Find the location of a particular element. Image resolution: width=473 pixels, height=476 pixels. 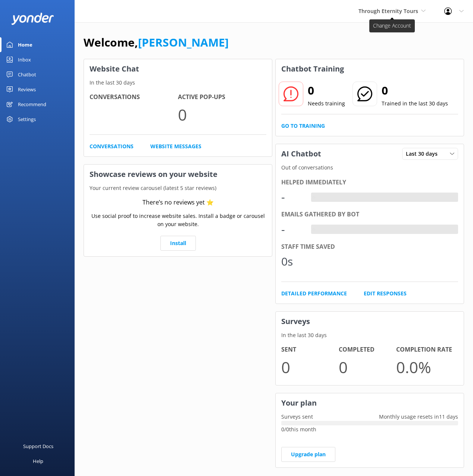

p: Use social proof to increase website sales. Install a badge or carousel on your website. is located at coordinates (178, 220).